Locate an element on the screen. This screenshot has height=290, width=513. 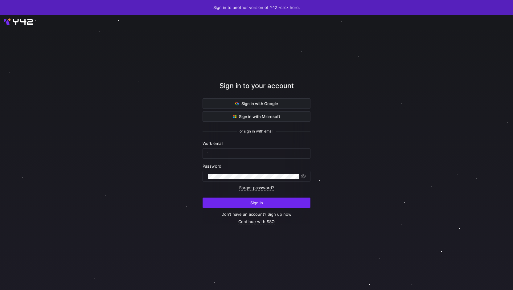
a: Continue with SSO is located at coordinates (256, 222).